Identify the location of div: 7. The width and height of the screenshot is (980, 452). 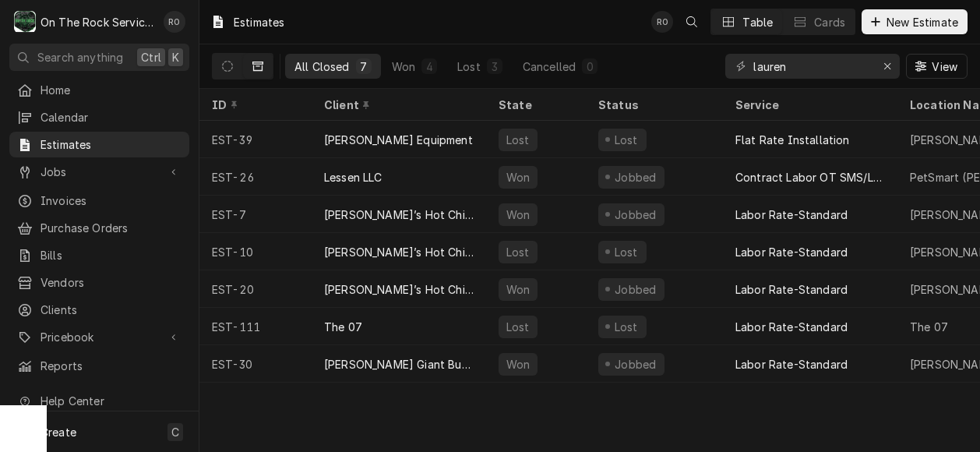
(364, 66).